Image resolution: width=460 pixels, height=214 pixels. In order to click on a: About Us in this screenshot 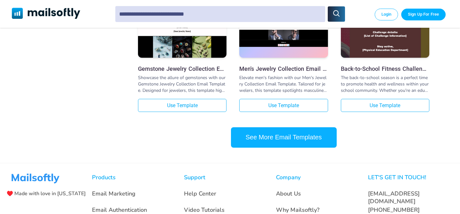, I will do `click(288, 194)`.